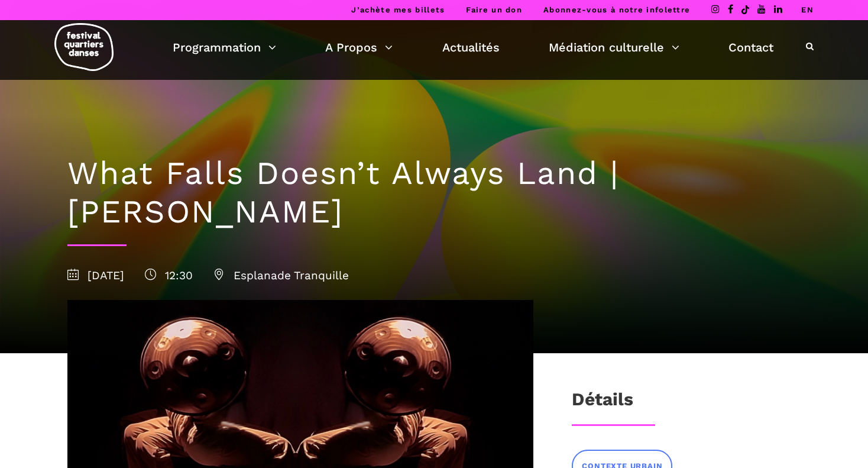 The height and width of the screenshot is (468, 868). I want to click on a: A Propos, so click(359, 47).